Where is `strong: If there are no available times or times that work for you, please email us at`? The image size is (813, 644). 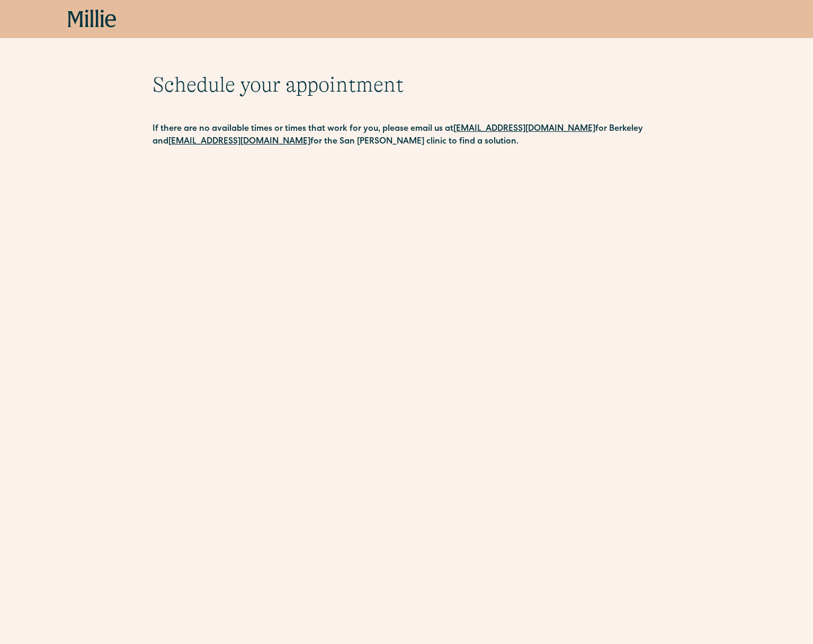
strong: If there are no available times or times that work for you, please email us at is located at coordinates (303, 129).